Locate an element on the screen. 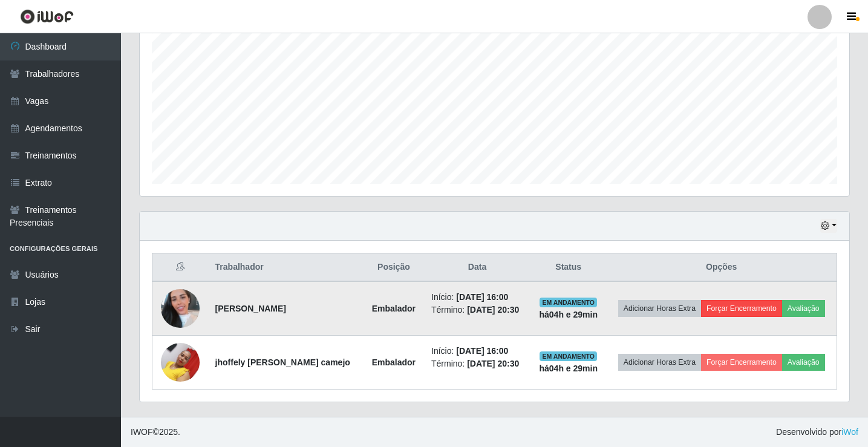 This screenshot has width=868, height=447. th: Trabalhador is located at coordinates (286, 267).